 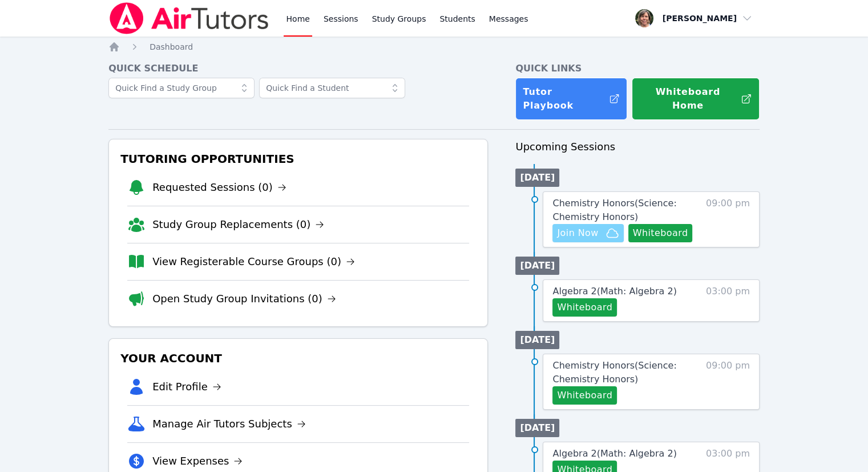 I want to click on a: Manage Air Tutors Subjects, so click(x=229, y=424).